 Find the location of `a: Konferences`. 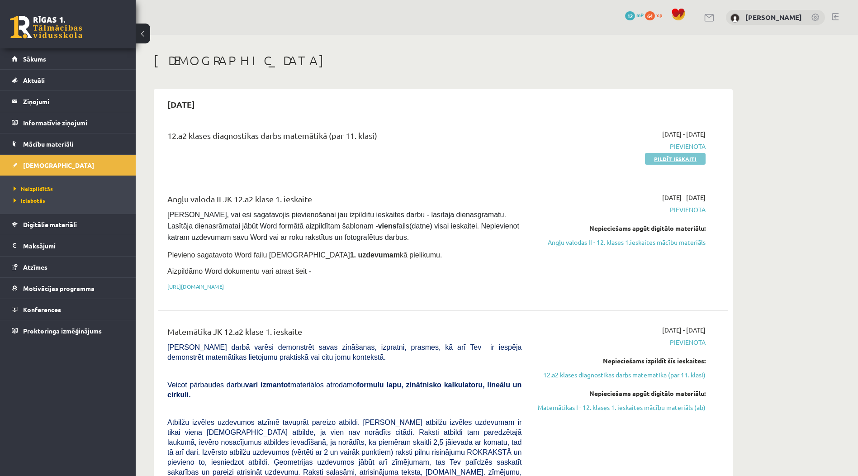

a: Konferences is located at coordinates (68, 309).